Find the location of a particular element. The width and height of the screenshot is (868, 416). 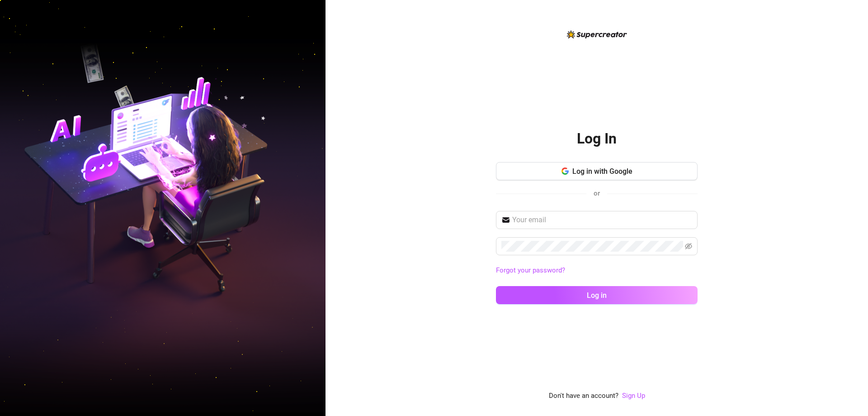

span: Log in is located at coordinates (597, 295).